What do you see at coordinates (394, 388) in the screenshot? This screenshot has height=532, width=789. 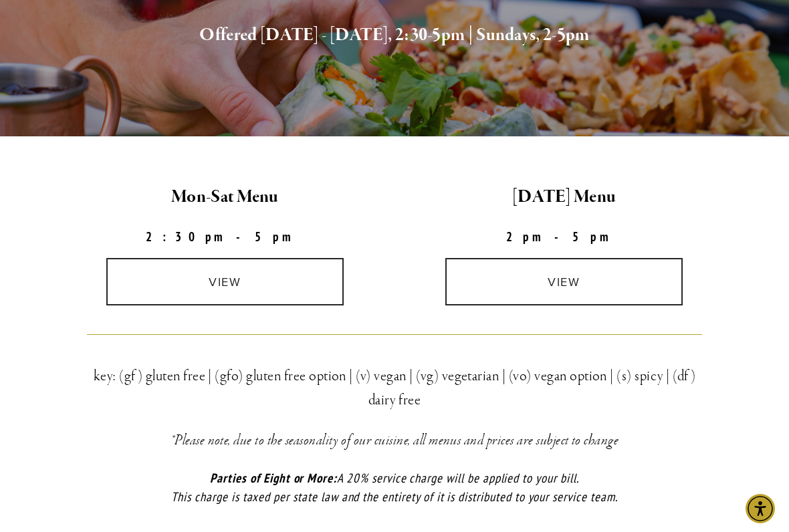 I see `h3: key: (gf) gluten free | (gfo) gluten free option | (v) vegan | (vg) vegetarian | (vo) vegan optio...` at bounding box center [394, 388].